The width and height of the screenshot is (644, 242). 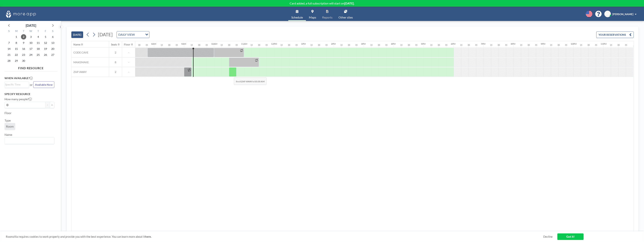 I want to click on span: Friday, September 26, 2025, so click(x=45, y=55).